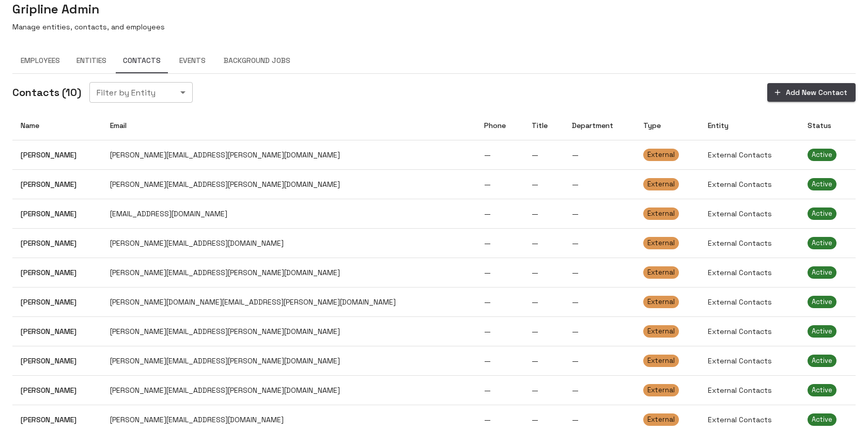 Image resolution: width=868 pixels, height=431 pixels. I want to click on th: Title, so click(543, 125).